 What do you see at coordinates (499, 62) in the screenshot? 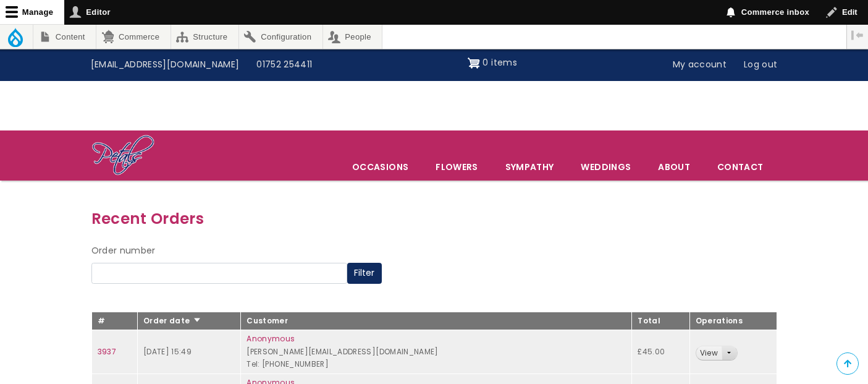
I see `span: 0 items` at bounding box center [499, 62].